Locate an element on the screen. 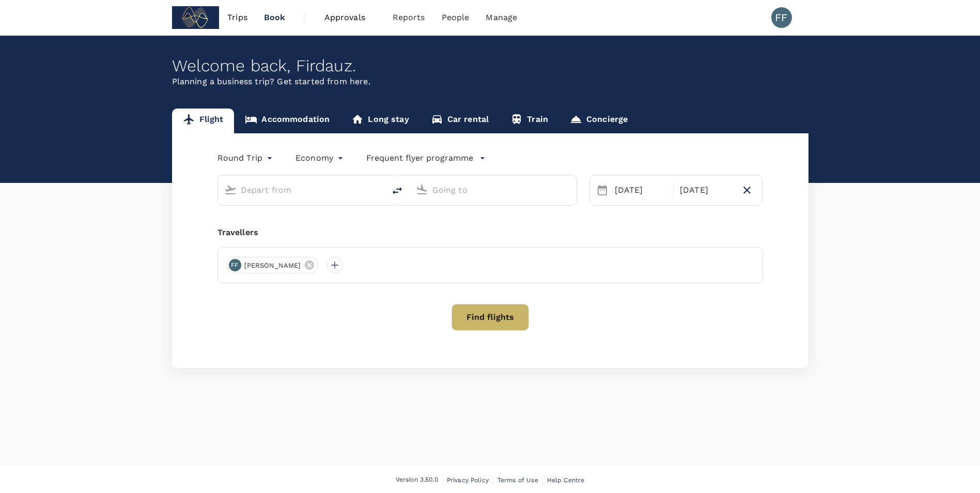  span: Book is located at coordinates (274, 18).